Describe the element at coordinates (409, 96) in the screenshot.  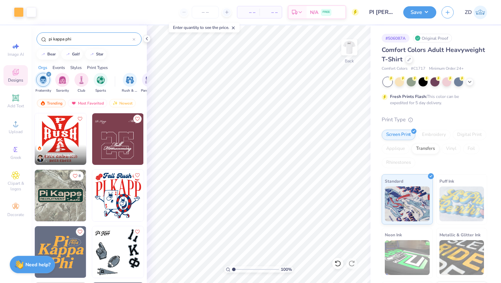
I see `strong: Fresh Prints Flash:` at that location.